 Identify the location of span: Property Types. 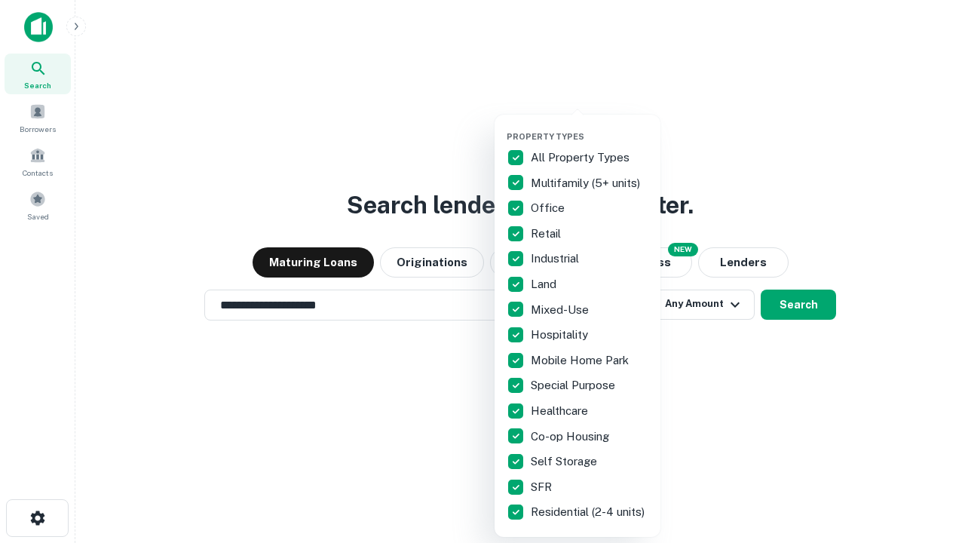
(545, 136).